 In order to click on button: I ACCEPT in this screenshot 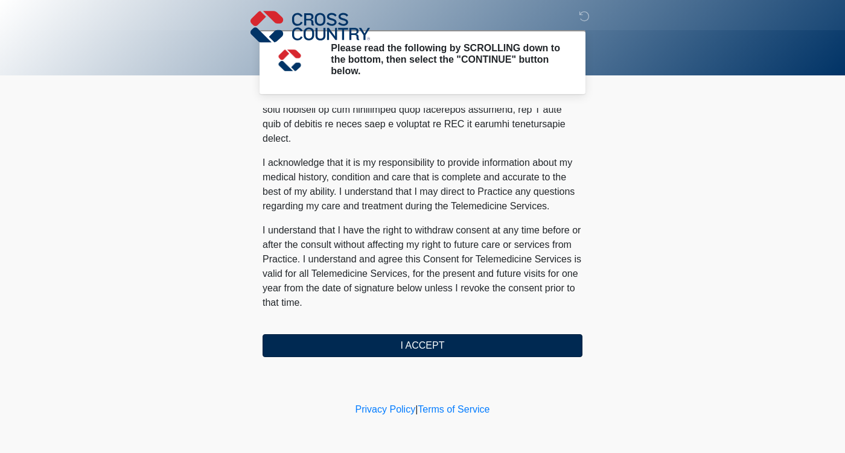, I will do `click(422, 346)`.